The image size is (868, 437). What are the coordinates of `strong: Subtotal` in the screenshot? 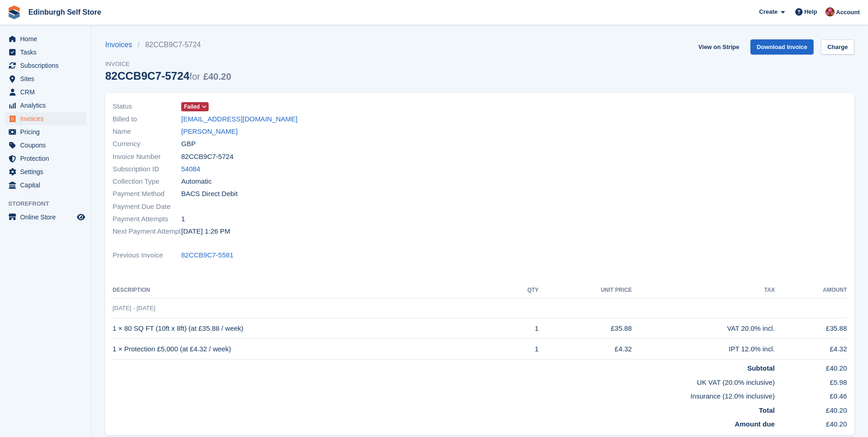 It's located at (761, 368).